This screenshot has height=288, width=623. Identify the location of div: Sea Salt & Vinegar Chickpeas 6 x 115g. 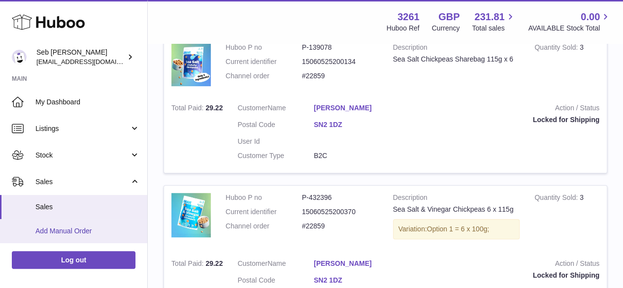
(457, 209).